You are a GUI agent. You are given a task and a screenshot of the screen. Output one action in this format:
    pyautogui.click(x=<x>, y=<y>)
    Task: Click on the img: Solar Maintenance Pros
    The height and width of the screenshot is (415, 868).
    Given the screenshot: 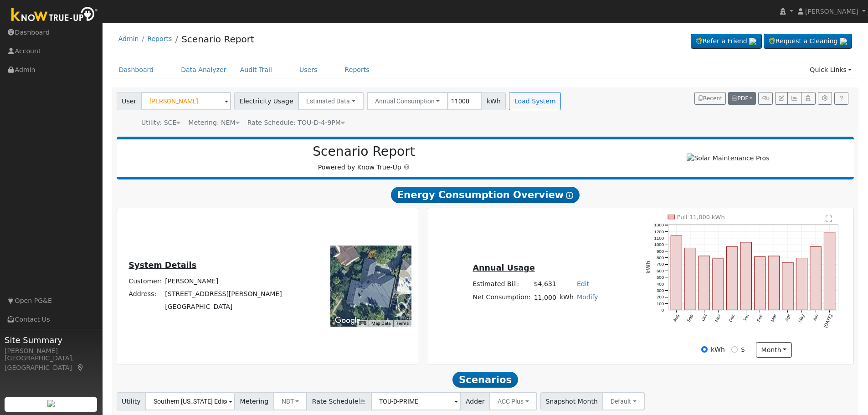 What is the action you would take?
    pyautogui.click(x=727, y=158)
    